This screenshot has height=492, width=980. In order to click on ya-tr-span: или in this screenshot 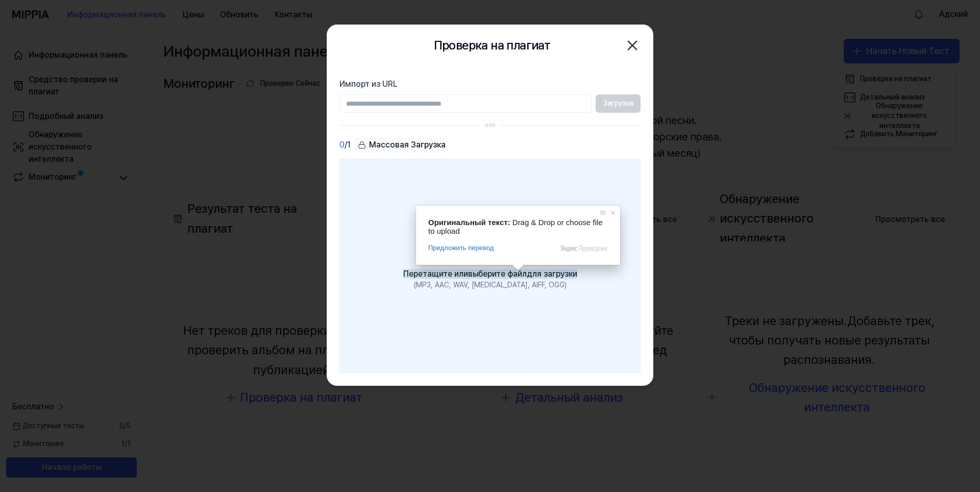, I will do `click(490, 125)`.